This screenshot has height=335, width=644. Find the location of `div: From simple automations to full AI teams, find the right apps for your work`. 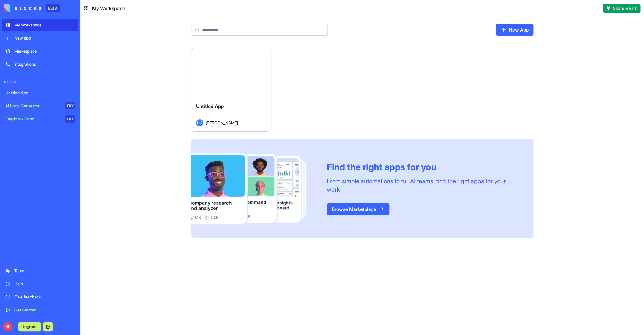

div: From simple automations to full AI teams, find the right apps for your work is located at coordinates (423, 185).